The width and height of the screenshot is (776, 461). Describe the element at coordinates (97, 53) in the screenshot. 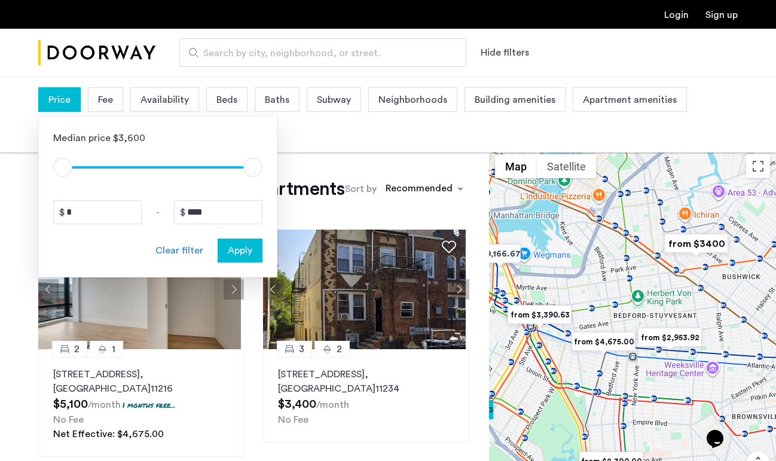

I see `a: Cazamio Logo` at that location.